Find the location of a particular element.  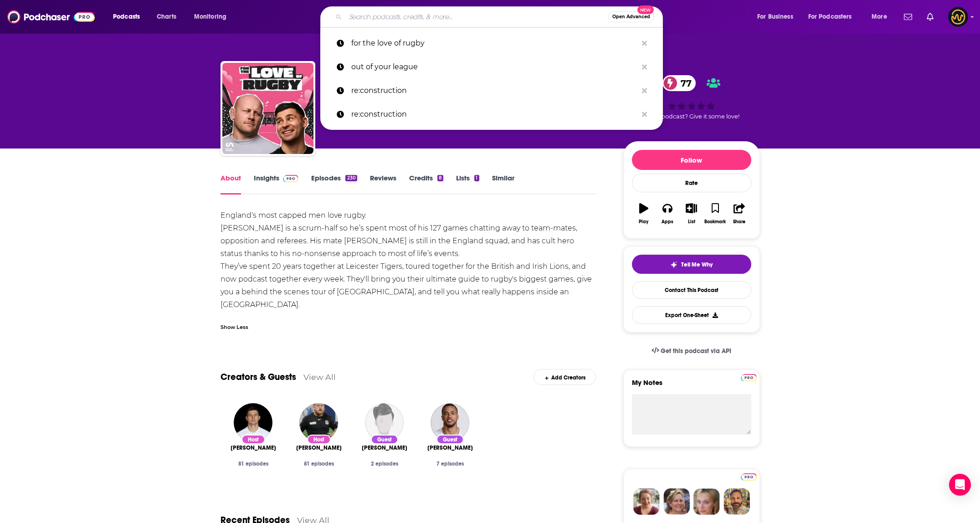

a: Contact This Podcast is located at coordinates (691, 289).